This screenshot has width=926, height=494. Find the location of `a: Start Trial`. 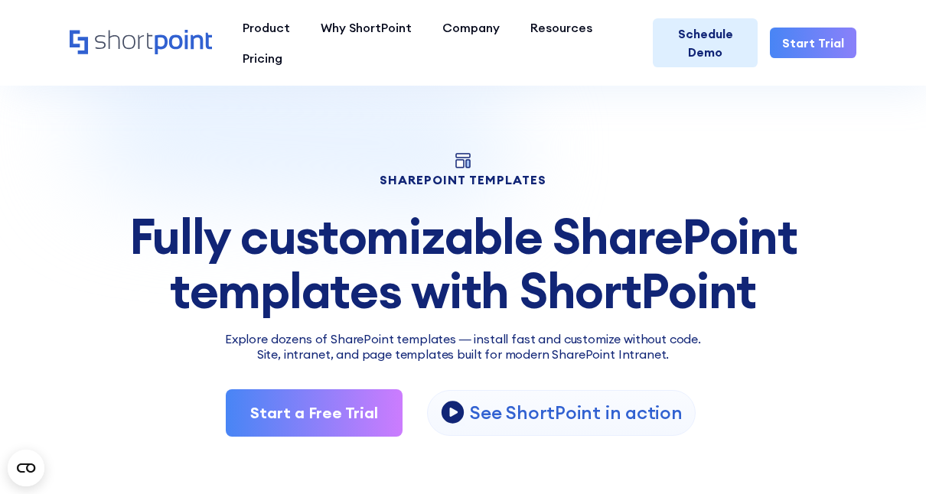

a: Start Trial is located at coordinates (813, 43).